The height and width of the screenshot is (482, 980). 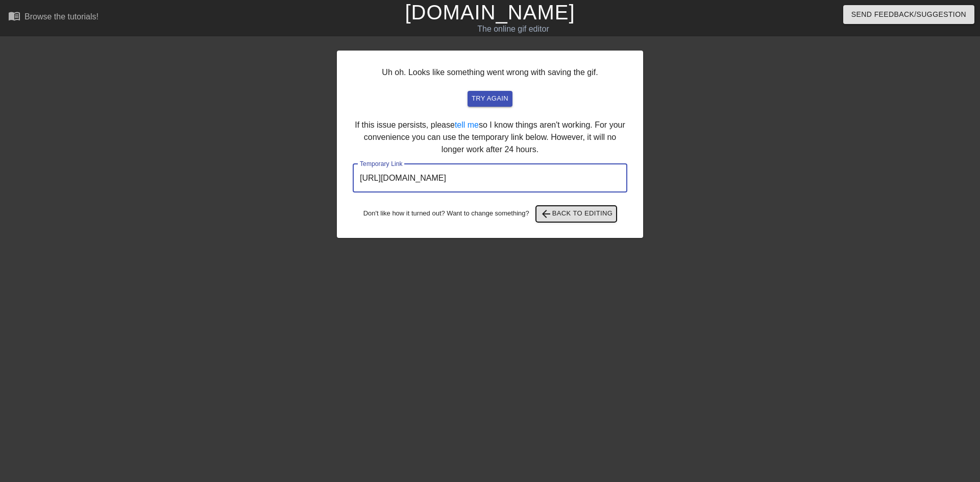 What do you see at coordinates (490, 99) in the screenshot?
I see `button: try again` at bounding box center [490, 99].